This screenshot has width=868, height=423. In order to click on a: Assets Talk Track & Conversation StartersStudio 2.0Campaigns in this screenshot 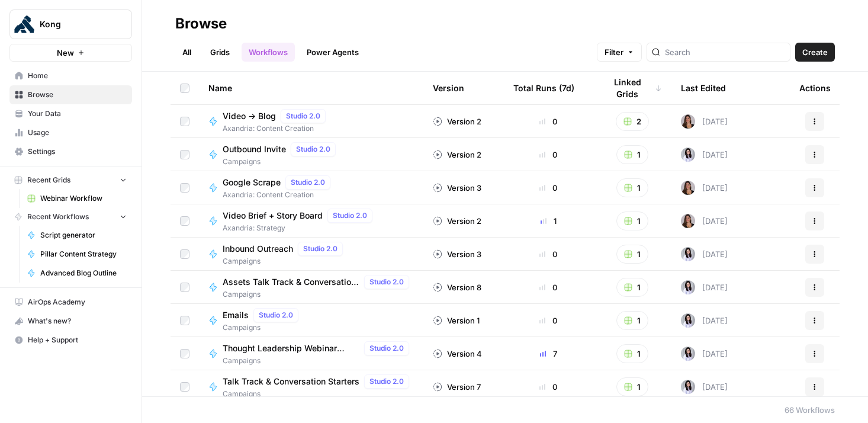, I will do `click(311, 287)`.